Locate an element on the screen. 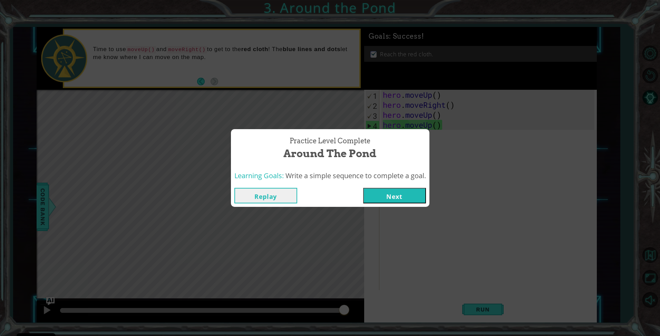 The width and height of the screenshot is (660, 336). button: Next is located at coordinates (394, 195).